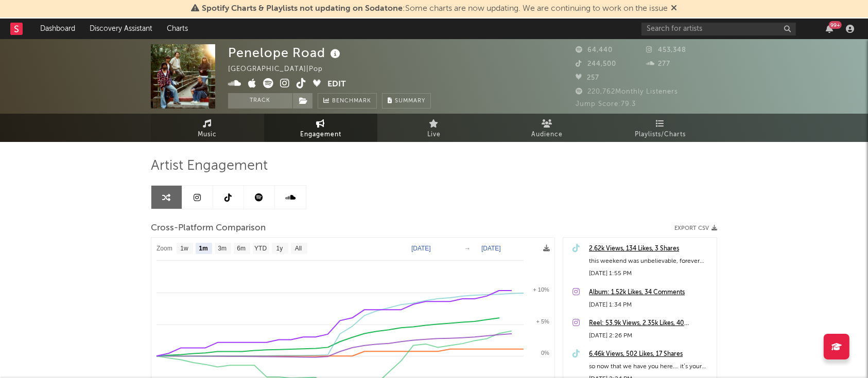  What do you see at coordinates (208, 228) in the screenshot?
I see `span: Cross-Platform Comparison` at bounding box center [208, 228].